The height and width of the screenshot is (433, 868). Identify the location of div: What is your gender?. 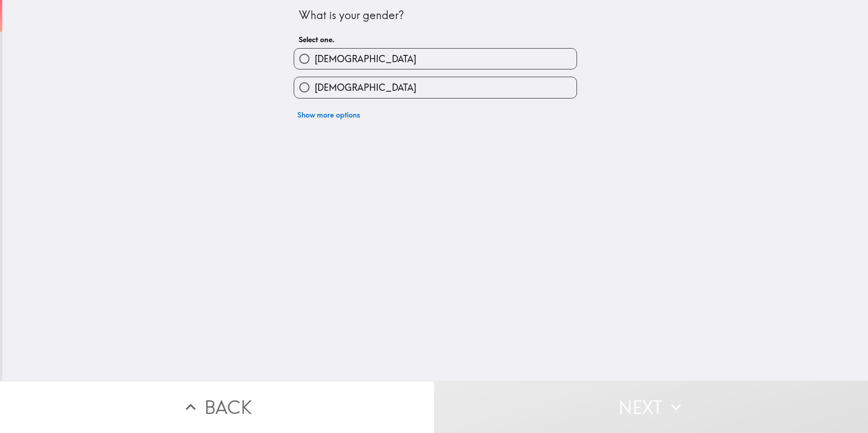
(436, 16).